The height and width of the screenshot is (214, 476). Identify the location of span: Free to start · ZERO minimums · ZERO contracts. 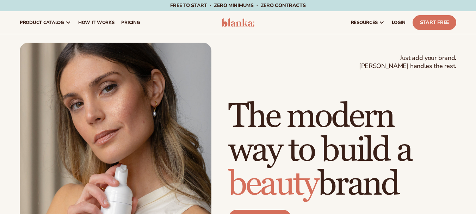
(238, 5).